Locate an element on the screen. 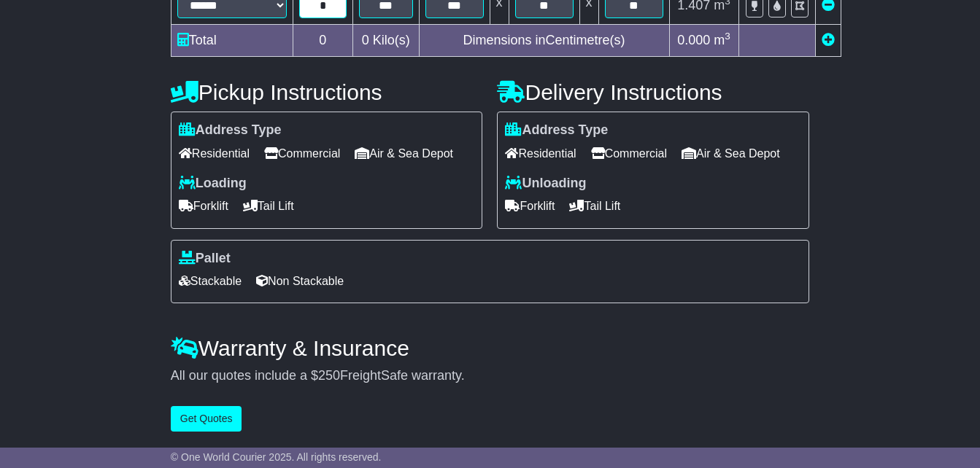 This screenshot has height=468, width=980. sup: 3 is located at coordinates (727, 35).